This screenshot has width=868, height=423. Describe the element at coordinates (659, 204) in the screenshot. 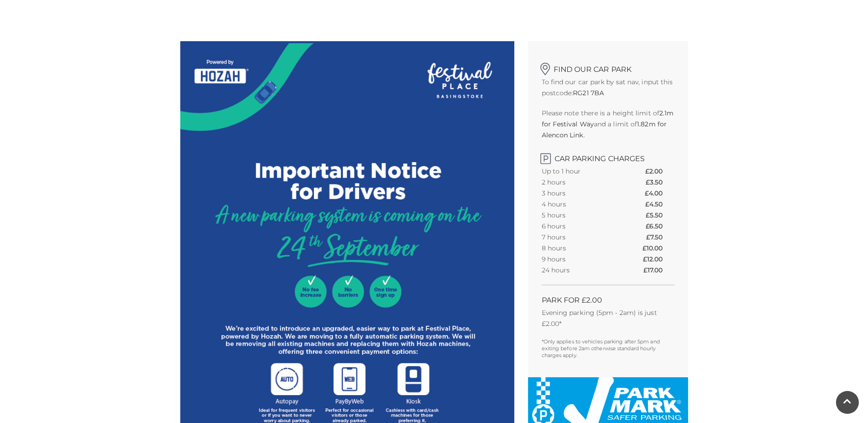

I see `th: £4.50` at that location.